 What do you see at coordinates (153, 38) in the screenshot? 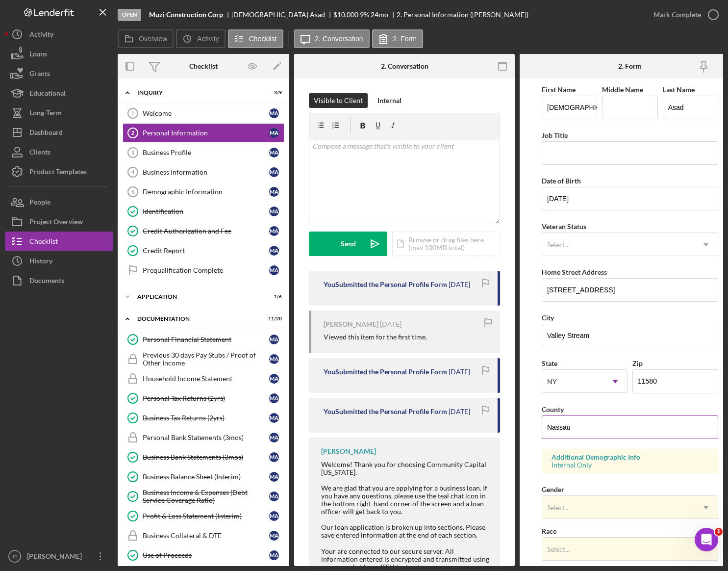
I see `label: Overview` at bounding box center [153, 38].